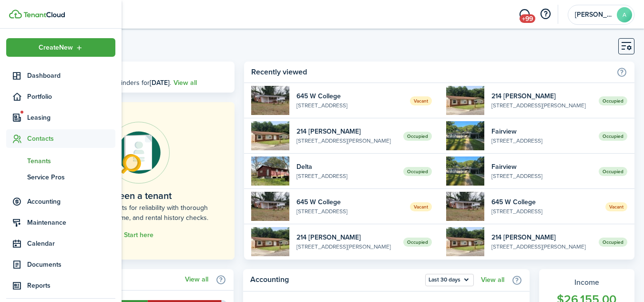 Image resolution: width=644 pixels, height=302 pixels. I want to click on avatar-text: A, so click(625, 15).